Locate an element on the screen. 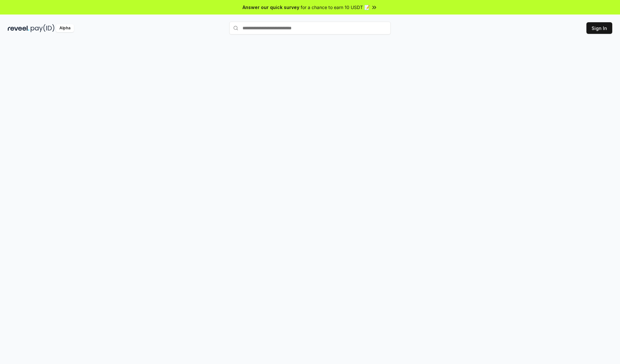 Image resolution: width=620 pixels, height=364 pixels. span: for a chance to earn 10 USDT 📝 is located at coordinates (335, 7).